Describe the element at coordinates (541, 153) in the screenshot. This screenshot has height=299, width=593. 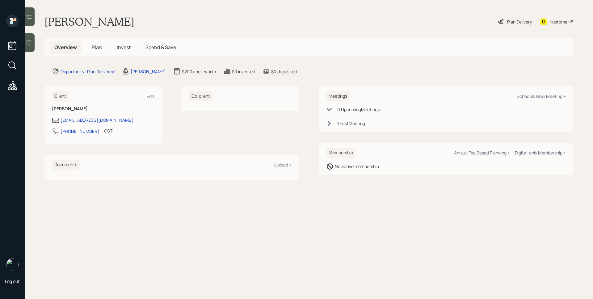
I see `div: Digital-only Membership +` at that location.